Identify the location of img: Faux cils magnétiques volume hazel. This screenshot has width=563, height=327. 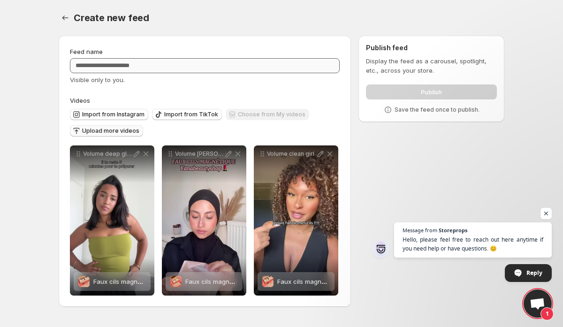
(176, 282).